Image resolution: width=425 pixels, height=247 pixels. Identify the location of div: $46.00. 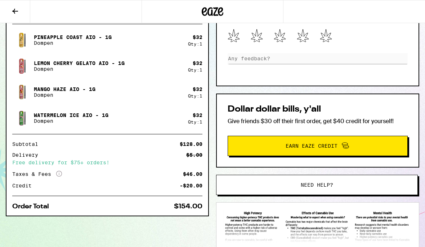
(193, 174).